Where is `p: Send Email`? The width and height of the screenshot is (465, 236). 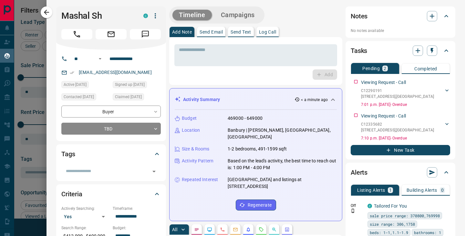 p: Send Email is located at coordinates (211, 32).